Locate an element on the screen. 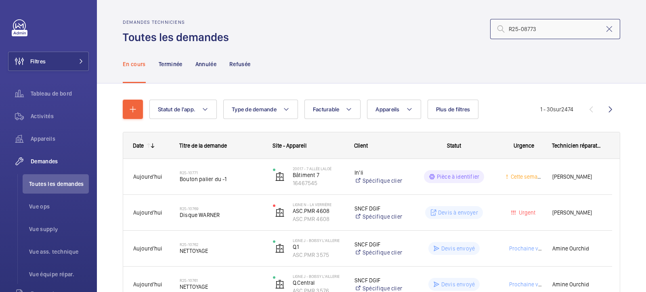 This screenshot has width=646, height=292. span: Filtres is located at coordinates (38, 61).